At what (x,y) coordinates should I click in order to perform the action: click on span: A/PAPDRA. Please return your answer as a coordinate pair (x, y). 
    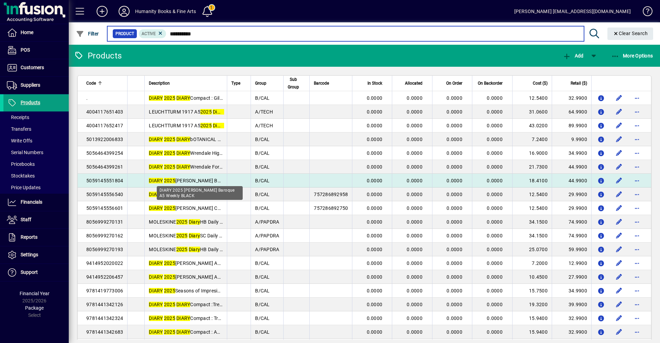
    Looking at the image, I should click on (267, 249).